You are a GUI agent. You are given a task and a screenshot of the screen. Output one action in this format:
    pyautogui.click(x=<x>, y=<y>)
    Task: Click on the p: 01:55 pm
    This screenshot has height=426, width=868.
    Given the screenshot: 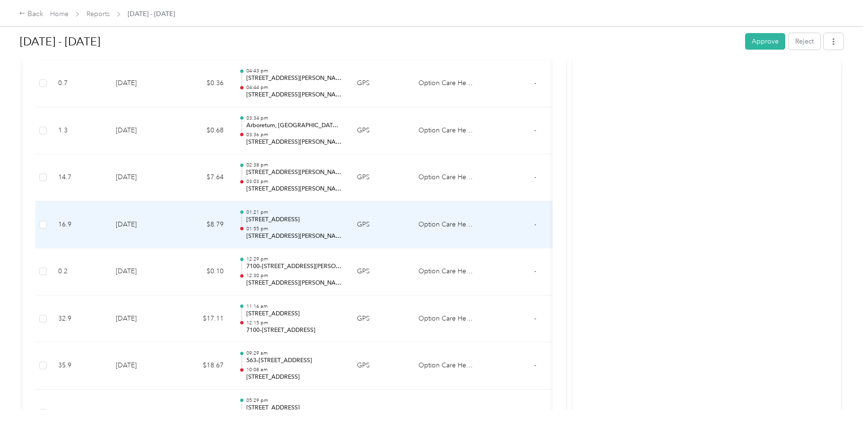 What is the action you would take?
    pyautogui.click(x=294, y=229)
    